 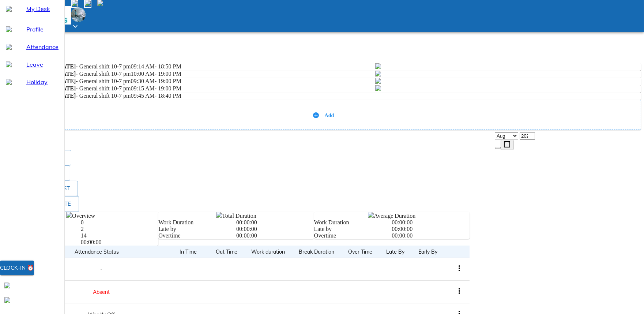 What do you see at coordinates (119, 229) in the screenshot?
I see `div: 2` at bounding box center [119, 229].